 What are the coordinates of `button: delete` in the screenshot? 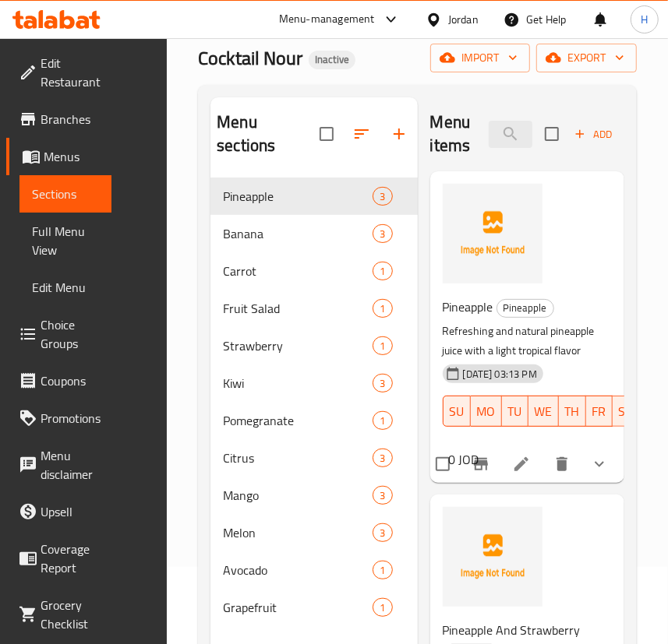 It's located at (561, 464).